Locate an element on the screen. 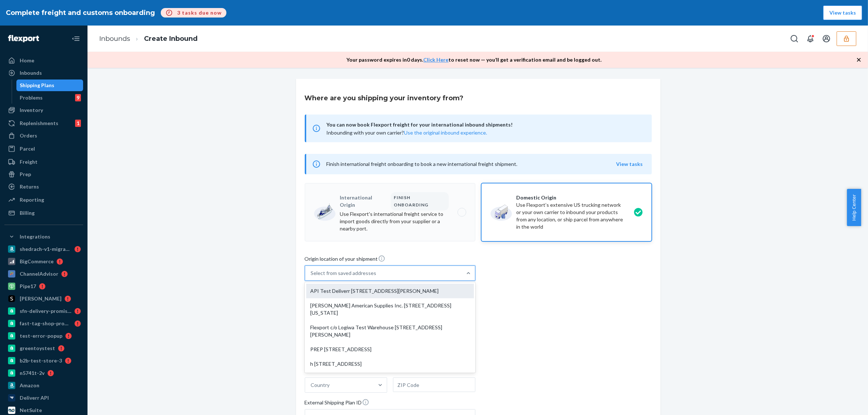 Image resolution: width=868 pixels, height=415 pixels. h3: Where are you shipping your inventory from? is located at coordinates (384, 98).